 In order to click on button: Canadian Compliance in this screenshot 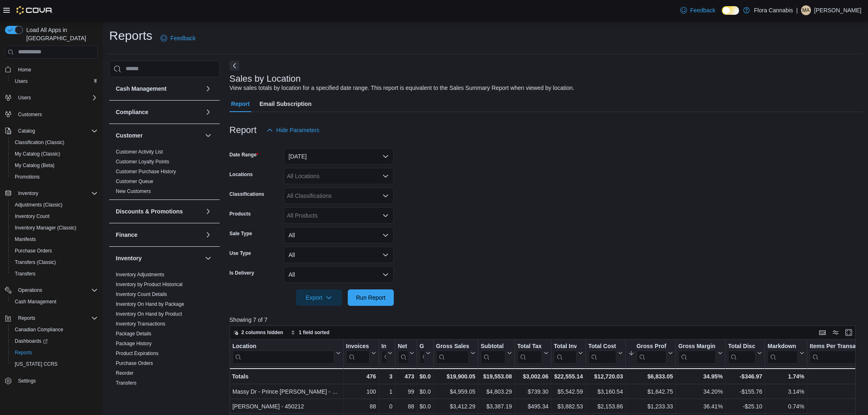, I will do `click(54, 330)`.